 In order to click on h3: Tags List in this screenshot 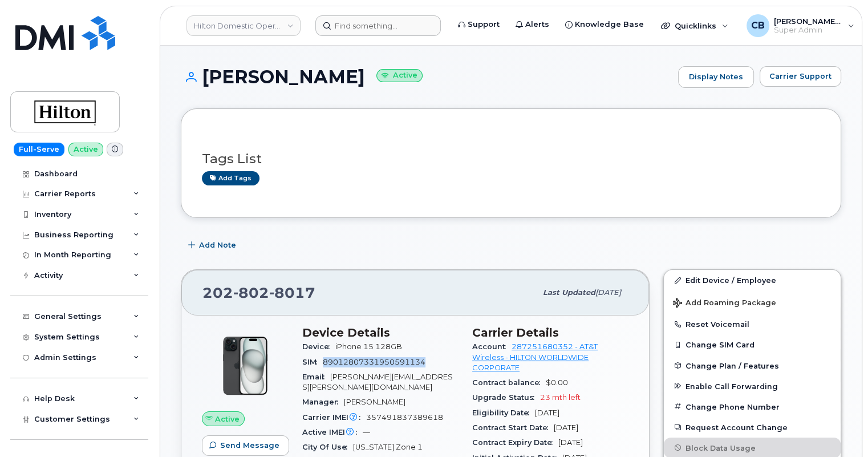, I will do `click(511, 158)`.